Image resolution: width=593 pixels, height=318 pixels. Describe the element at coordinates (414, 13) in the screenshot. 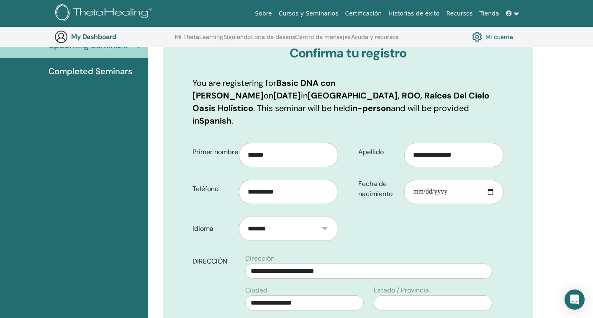

I see `a: Historias de éxito` at that location.